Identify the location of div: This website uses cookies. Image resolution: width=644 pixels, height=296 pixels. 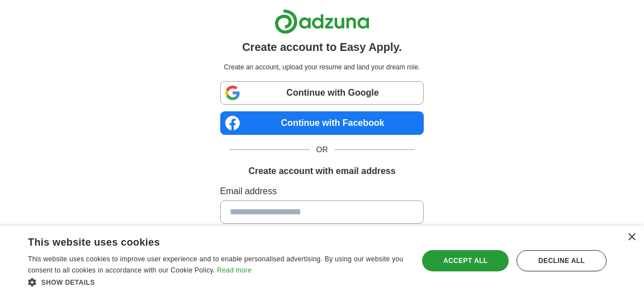
(203, 241).